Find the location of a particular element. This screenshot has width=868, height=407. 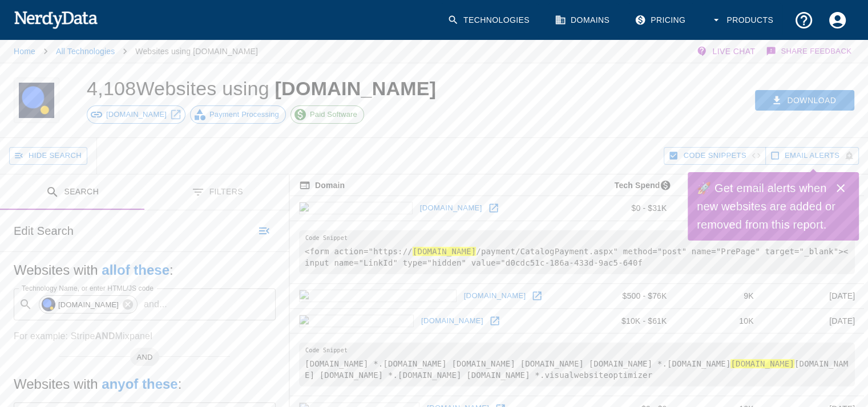

span: Get email alerts with newly found website results. Click to enable. is located at coordinates (812, 156).